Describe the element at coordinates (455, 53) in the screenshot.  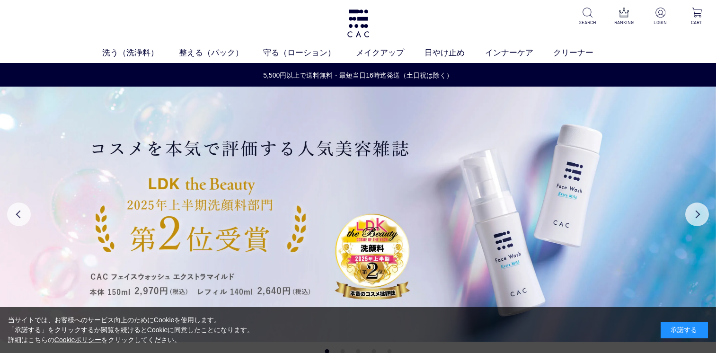
I see `a: 日やけ止め` at that location.